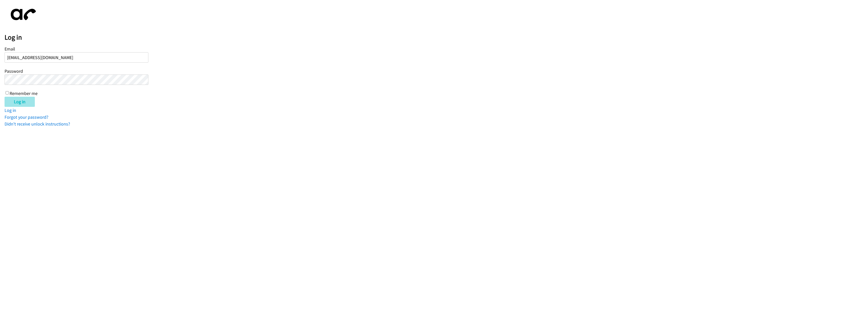 The image size is (868, 321). Describe the element at coordinates (23, 93) in the screenshot. I see `label: Remember me` at that location.